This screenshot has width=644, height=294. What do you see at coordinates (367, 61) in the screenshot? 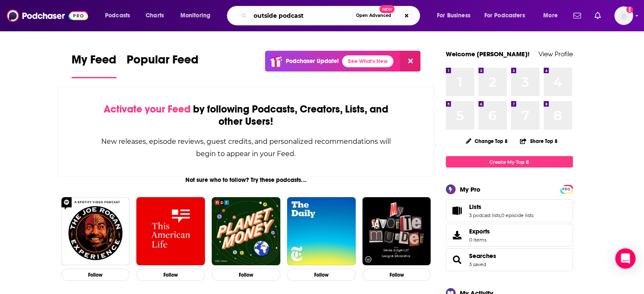
I see `a: See What's New` at bounding box center [367, 61].